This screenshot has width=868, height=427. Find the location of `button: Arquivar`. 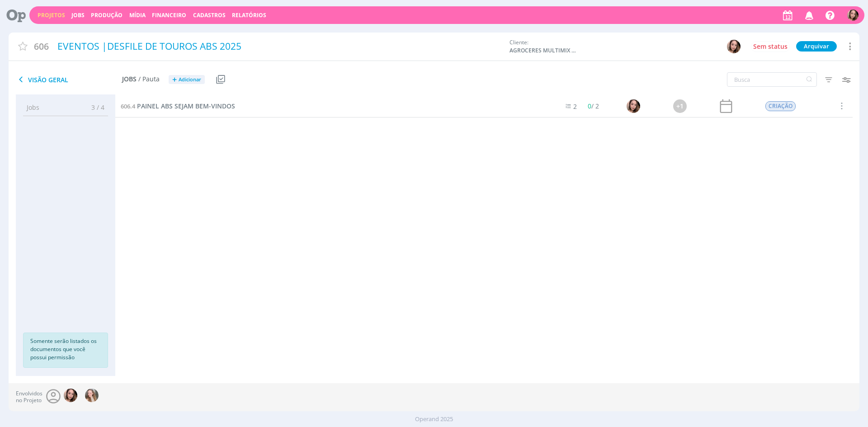

button: Arquivar is located at coordinates (816, 46).